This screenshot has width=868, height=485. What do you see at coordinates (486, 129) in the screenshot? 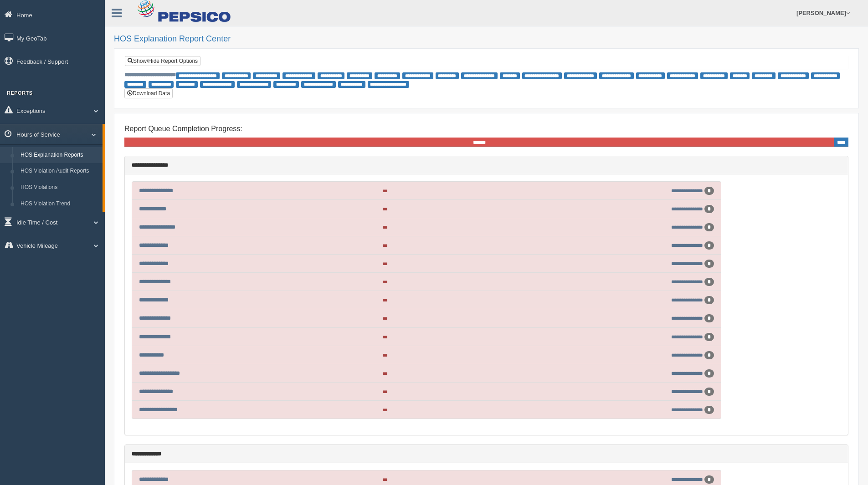
I see `h4: Report Queue Completion Progress:` at bounding box center [486, 129].